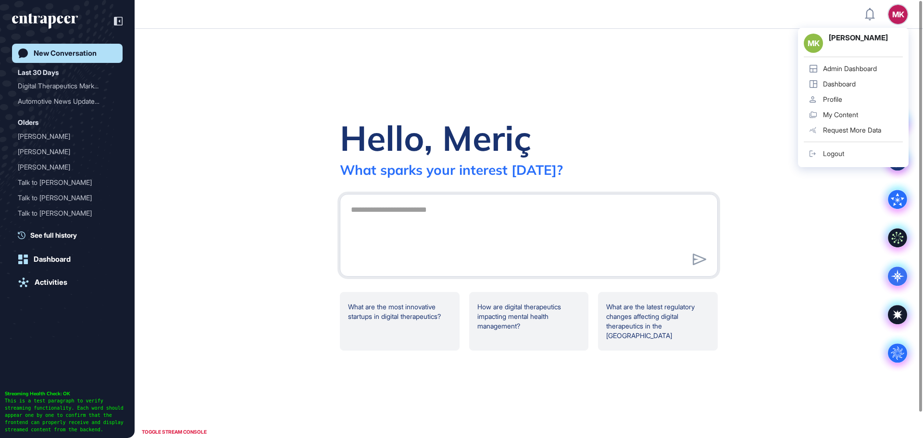  What do you see at coordinates (63, 101) in the screenshot?
I see `div: Automotive News Update: P...` at bounding box center [63, 101].